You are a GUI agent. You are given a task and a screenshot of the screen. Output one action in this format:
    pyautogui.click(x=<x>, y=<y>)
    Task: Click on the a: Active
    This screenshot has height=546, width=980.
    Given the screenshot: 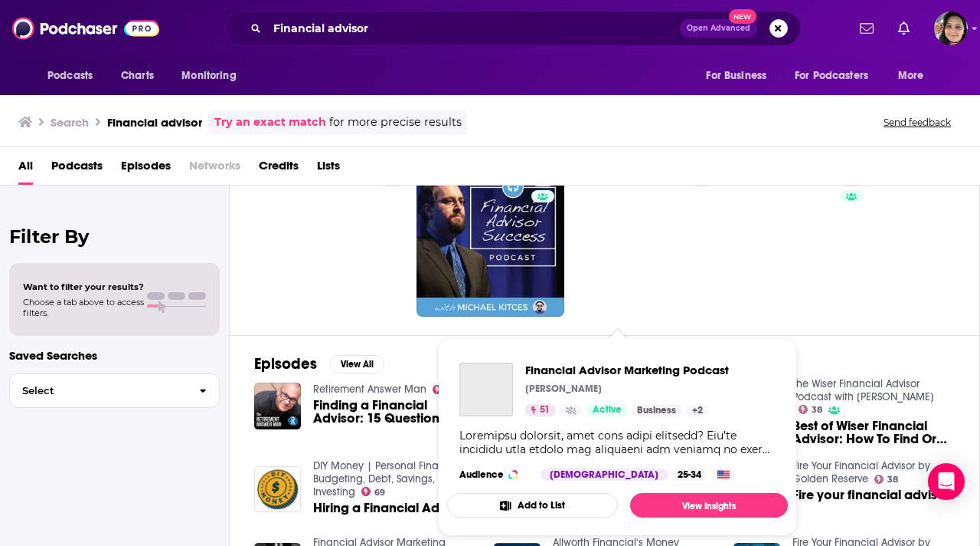 What is the action you would take?
    pyautogui.click(x=608, y=410)
    